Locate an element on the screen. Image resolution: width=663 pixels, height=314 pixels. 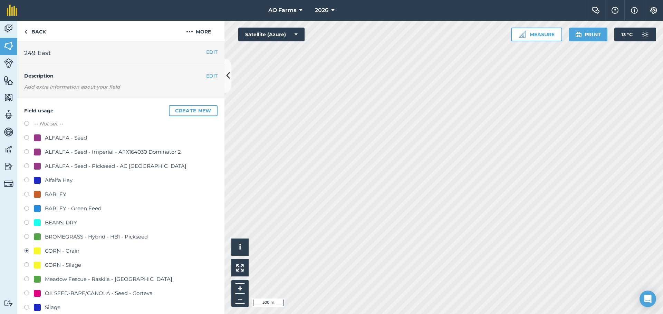
h4: Description is located at coordinates (121, 76).